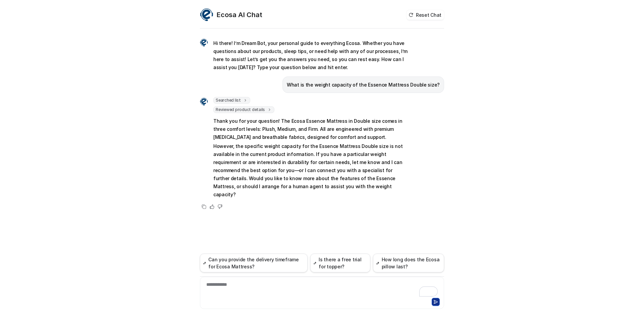  Describe the element at coordinates (254, 263) in the screenshot. I see `button: Can you provide the delivery timeframe for Ecosa Mattress?` at that location.